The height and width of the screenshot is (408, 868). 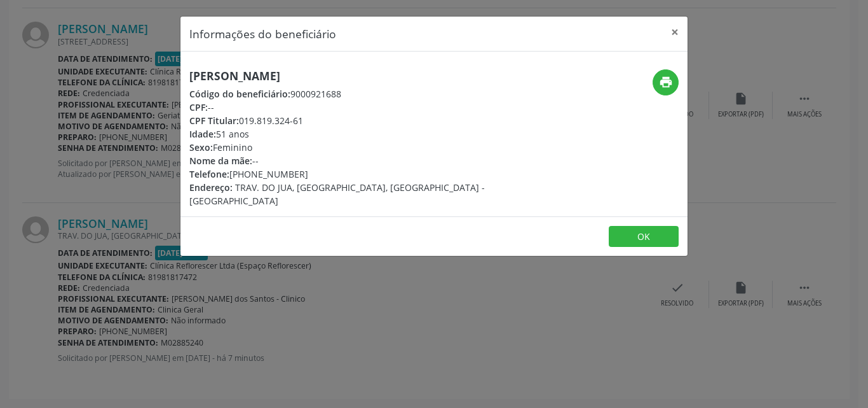 I want to click on button: print, so click(x=665, y=82).